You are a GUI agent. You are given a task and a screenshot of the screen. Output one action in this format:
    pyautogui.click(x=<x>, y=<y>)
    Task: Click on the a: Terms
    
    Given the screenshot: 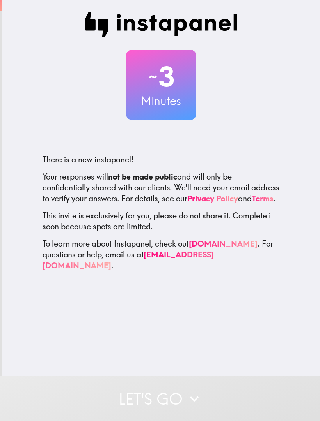 What is the action you would take?
    pyautogui.click(x=262, y=198)
    